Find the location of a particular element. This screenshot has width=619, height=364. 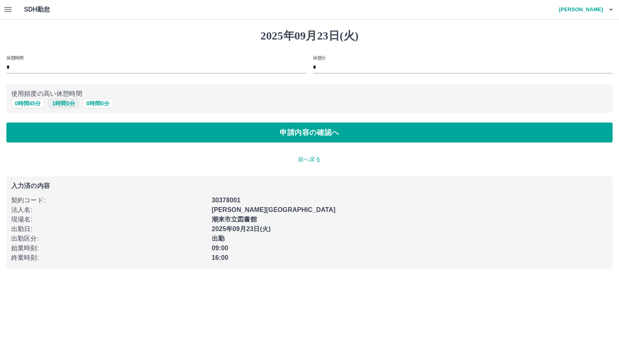

p: 出勤日 : is located at coordinates (109, 229).